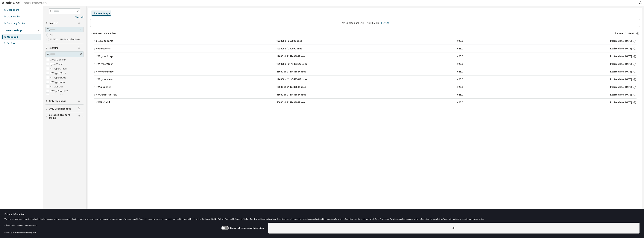 The image size is (644, 238). What do you see at coordinates (12, 30) in the screenshot?
I see `div: License Settings` at bounding box center [12, 30].